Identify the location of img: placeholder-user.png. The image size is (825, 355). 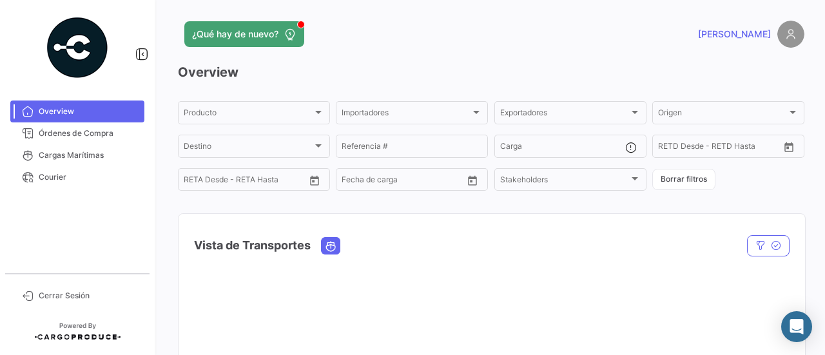
(791, 34).